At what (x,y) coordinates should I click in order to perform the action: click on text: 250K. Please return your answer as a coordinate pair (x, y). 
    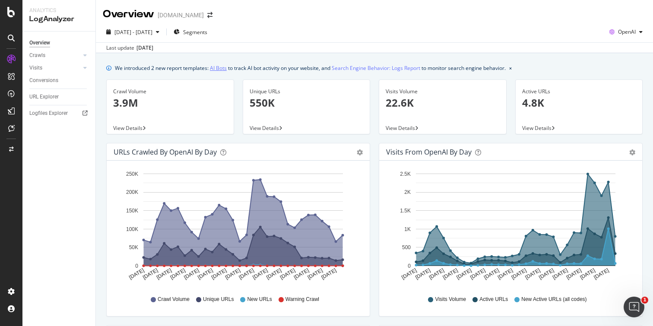
    Looking at the image, I should click on (132, 174).